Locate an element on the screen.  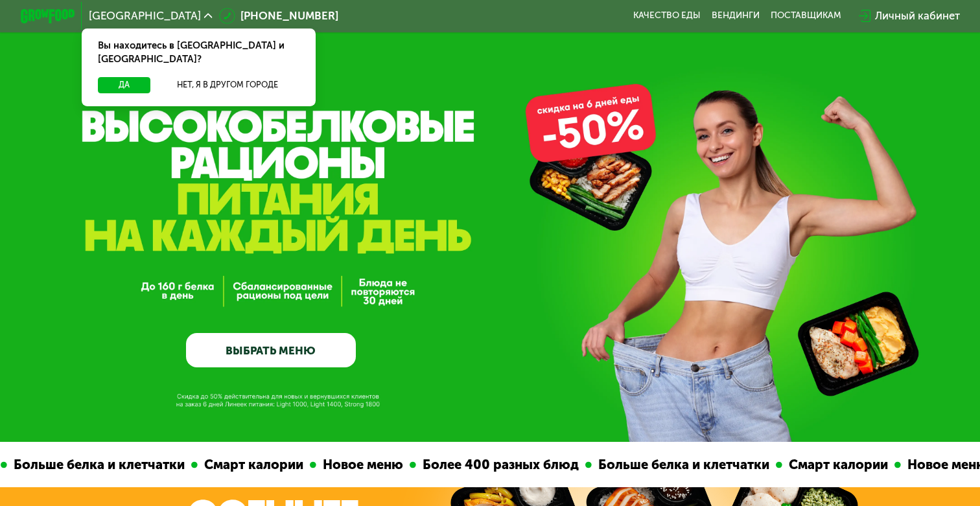
a: Вендинги is located at coordinates (736, 16).